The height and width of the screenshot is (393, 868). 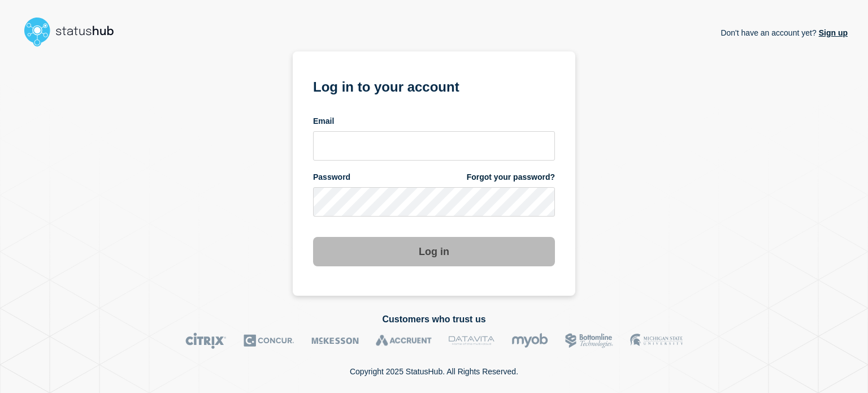 I want to click on span: Password, so click(x=332, y=177).